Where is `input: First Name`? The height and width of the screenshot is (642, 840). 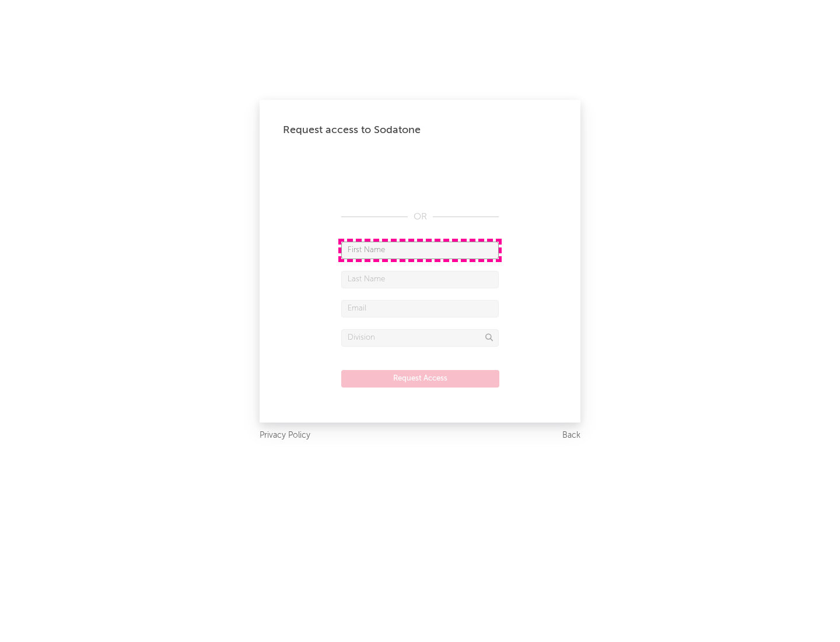
input: First Name is located at coordinates (420, 250).